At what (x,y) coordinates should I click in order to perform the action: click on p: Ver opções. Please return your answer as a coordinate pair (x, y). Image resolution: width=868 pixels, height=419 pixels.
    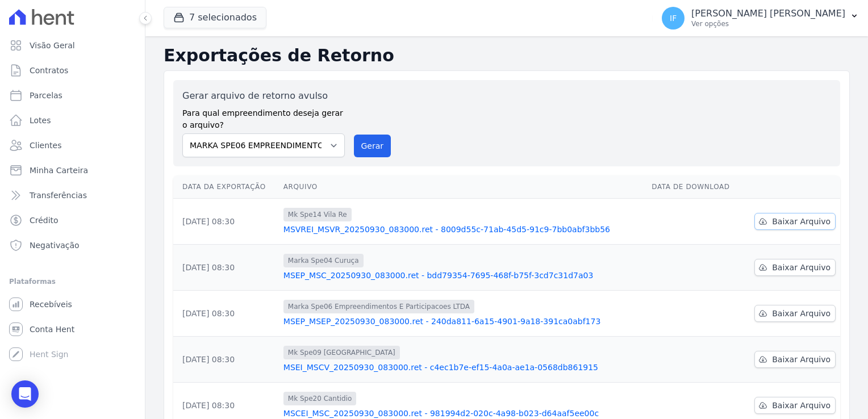
    Looking at the image, I should click on (768, 24).